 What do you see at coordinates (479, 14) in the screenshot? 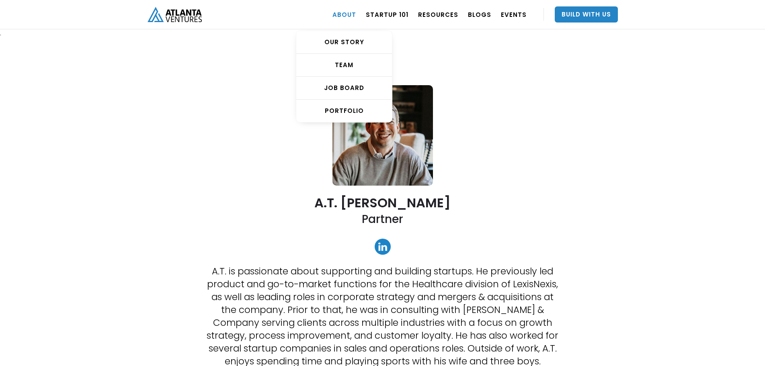
I see `a: BLOGS` at bounding box center [479, 14].